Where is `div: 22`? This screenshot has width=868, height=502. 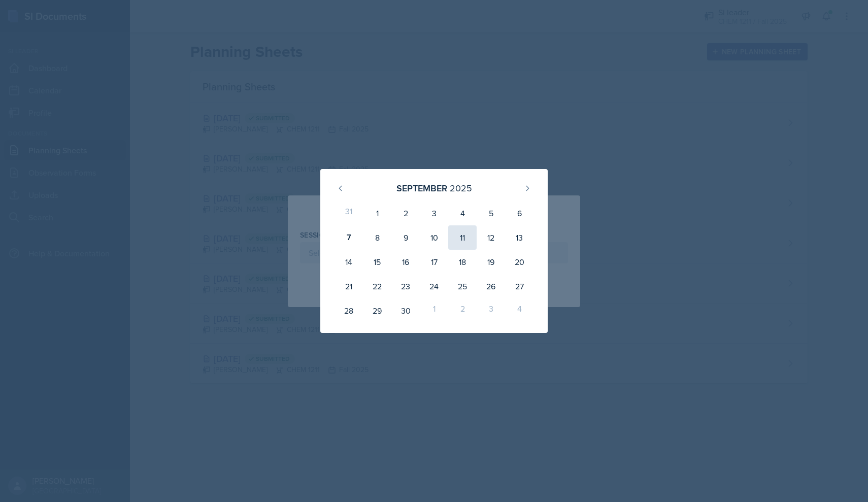
div: 22 is located at coordinates (377, 286).